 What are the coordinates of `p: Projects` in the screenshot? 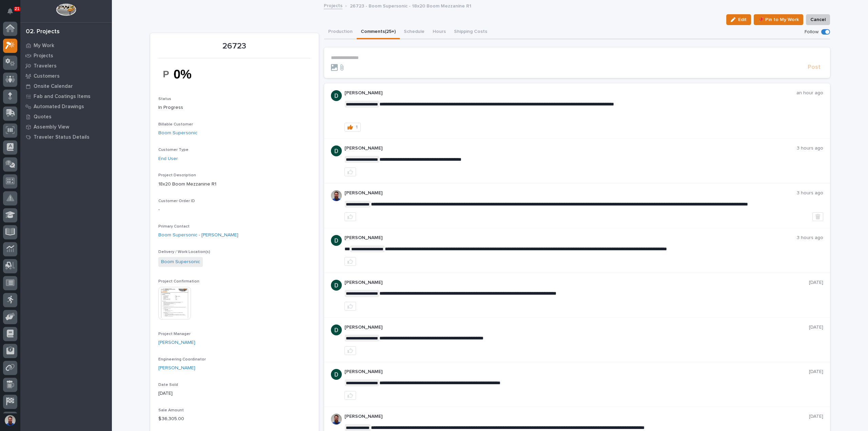 It's located at (44, 56).